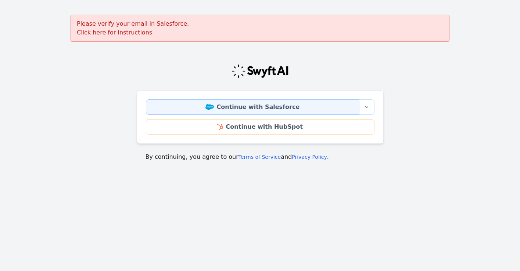 The image size is (520, 271). I want to click on img: HubSpot, so click(220, 127).